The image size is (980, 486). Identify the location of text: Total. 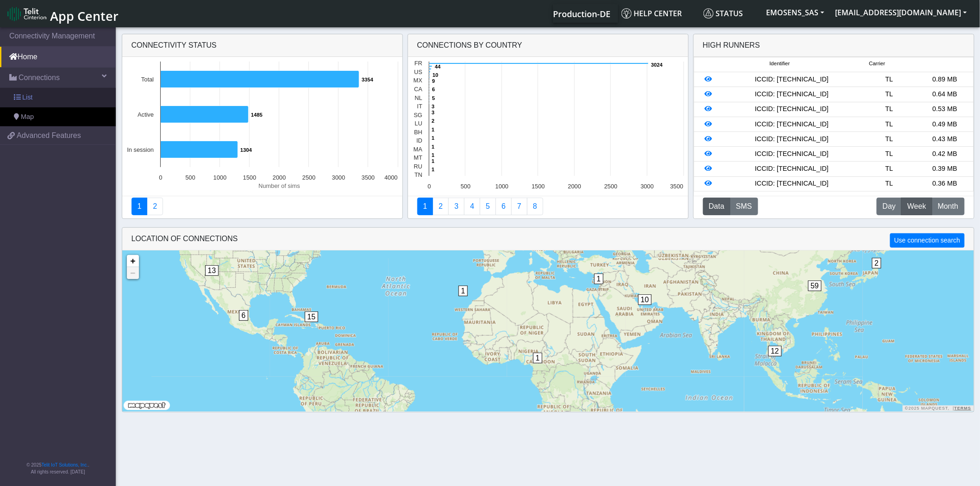
(147, 79).